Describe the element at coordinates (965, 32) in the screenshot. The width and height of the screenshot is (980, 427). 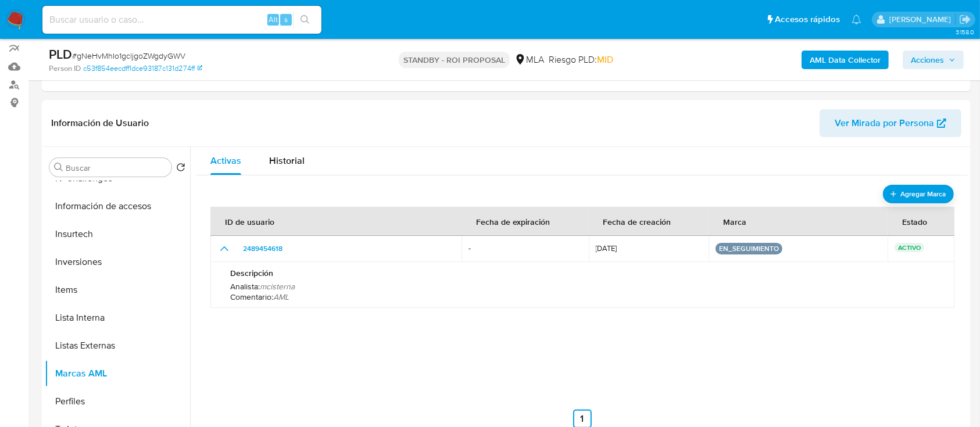
I see `span: 3.158.0` at that location.